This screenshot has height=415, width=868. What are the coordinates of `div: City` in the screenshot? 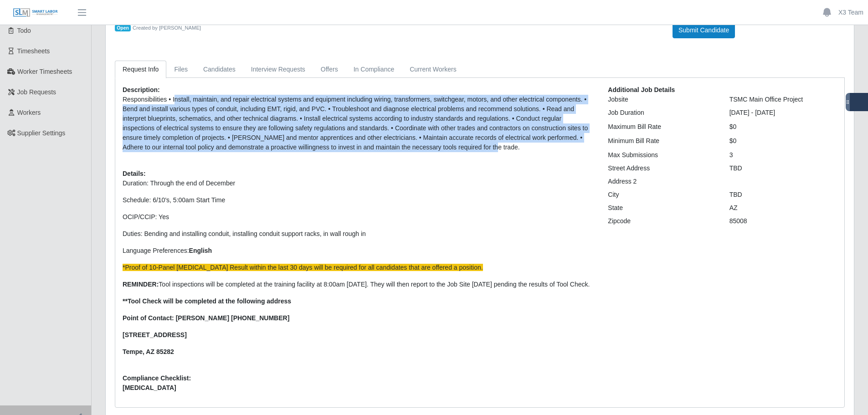 It's located at (661, 194).